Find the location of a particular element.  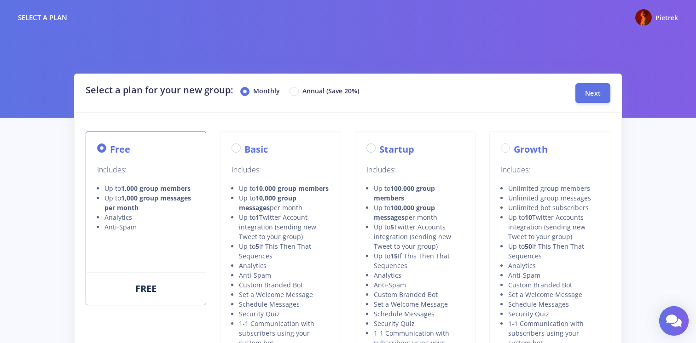

span: Pietrek is located at coordinates (667, 17).